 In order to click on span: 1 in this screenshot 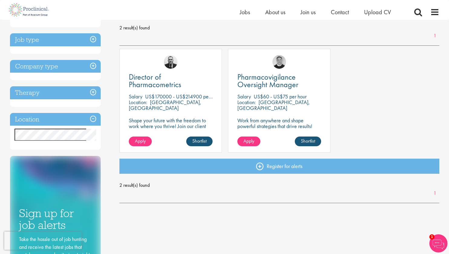, I will do `click(432, 237)`.